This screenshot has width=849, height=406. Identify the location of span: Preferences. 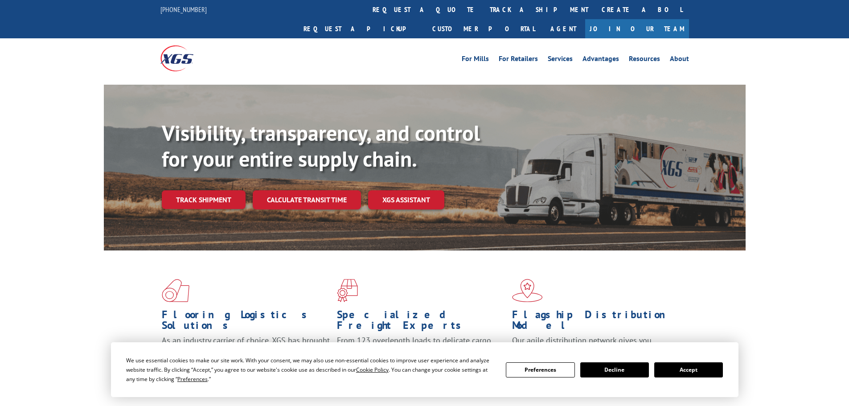
(193, 379).